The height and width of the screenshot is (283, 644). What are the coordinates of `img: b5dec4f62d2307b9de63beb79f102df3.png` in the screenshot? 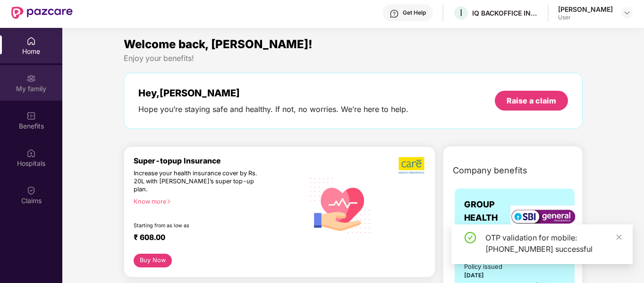 It's located at (412, 165).